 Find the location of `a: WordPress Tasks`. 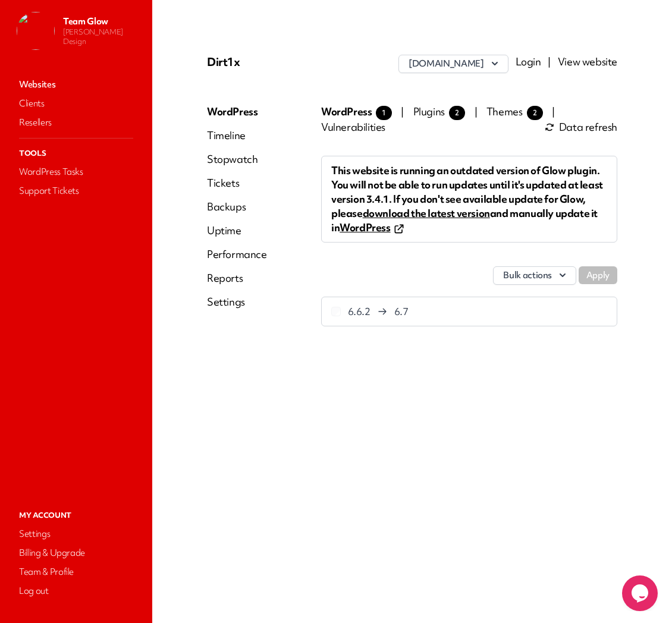

a: WordPress Tasks is located at coordinates (76, 172).